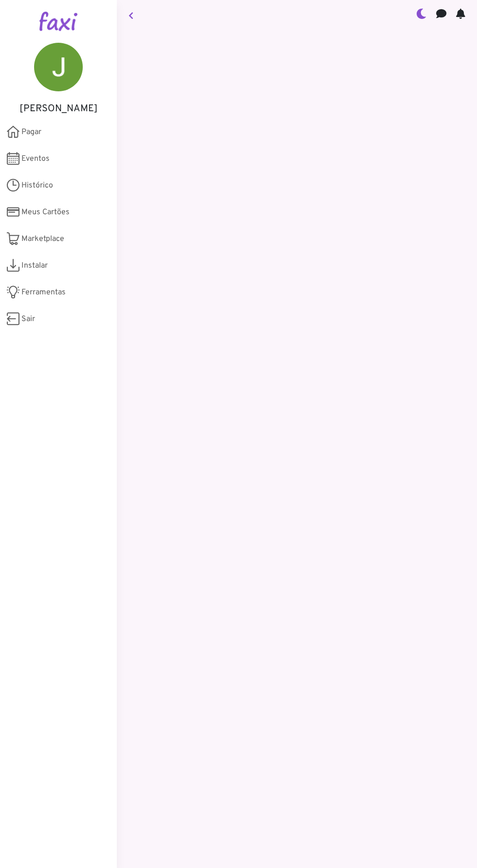 This screenshot has height=868, width=477. What do you see at coordinates (28, 320) in the screenshot?
I see `span: Sair` at bounding box center [28, 320].